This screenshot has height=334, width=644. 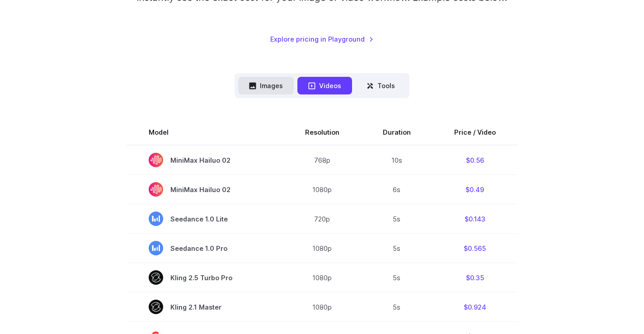 I want to click on span: Kling 2.1 Master, so click(x=205, y=307).